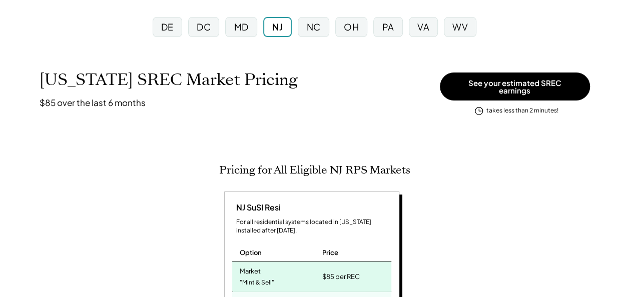 The image size is (629, 297). What do you see at coordinates (460, 27) in the screenshot?
I see `div: WV` at bounding box center [460, 27].